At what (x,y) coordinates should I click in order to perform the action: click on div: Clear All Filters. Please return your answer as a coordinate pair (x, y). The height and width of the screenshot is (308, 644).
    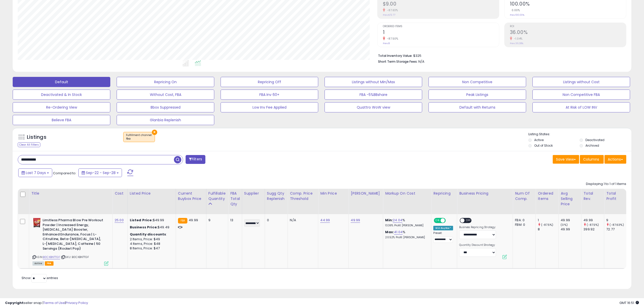
    Looking at the image, I should click on (29, 145).